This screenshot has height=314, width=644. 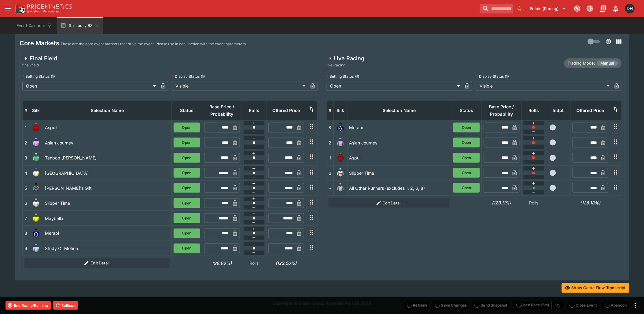 I want to click on img: runner 3, so click(x=36, y=158).